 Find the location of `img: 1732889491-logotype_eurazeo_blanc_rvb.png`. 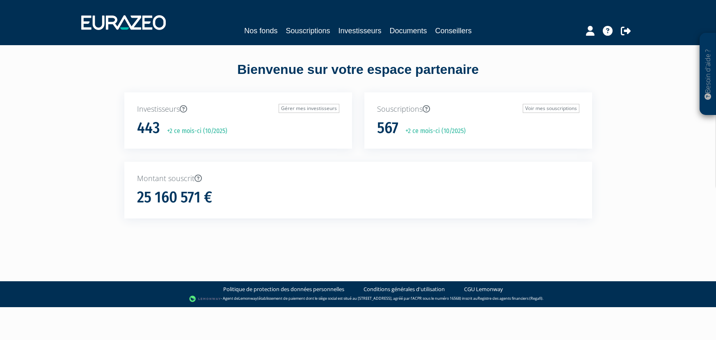

img: 1732889491-logotype_eurazeo_blanc_rvb.png is located at coordinates (123, 23).